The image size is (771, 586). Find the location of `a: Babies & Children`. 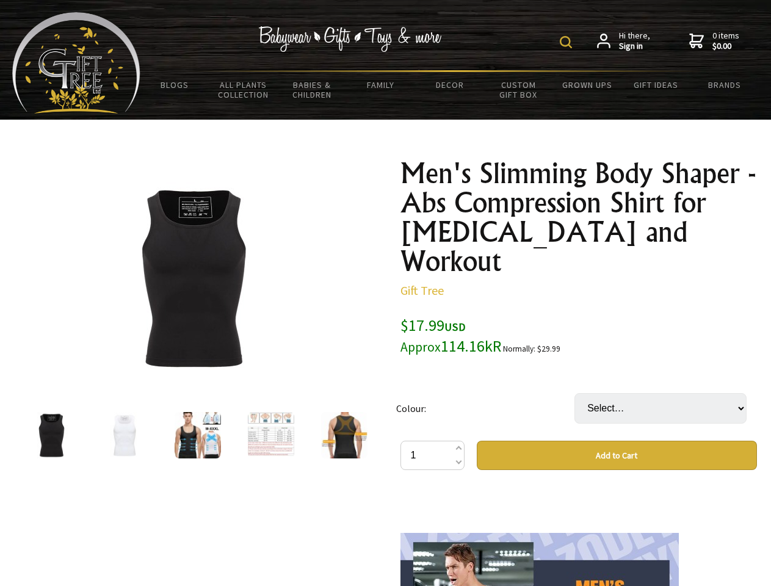

a: Babies & Children is located at coordinates (312, 90).